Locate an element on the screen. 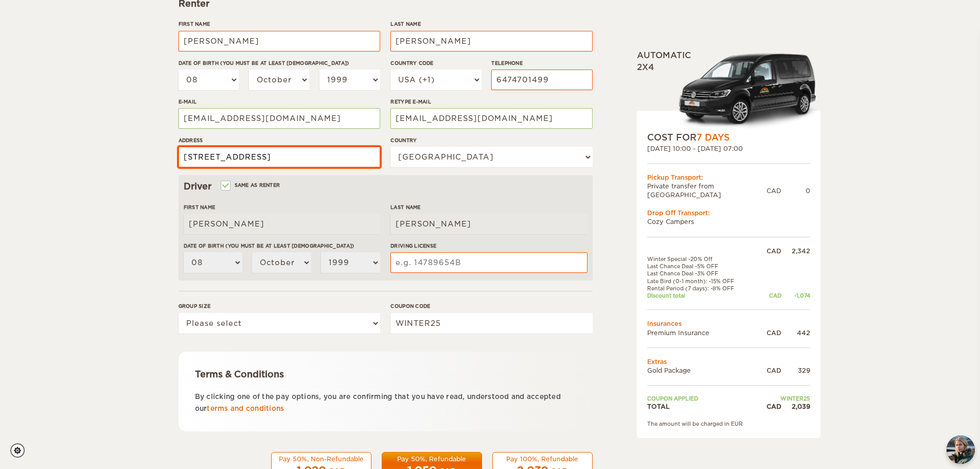 The height and width of the screenshot is (469, 980). label: Retype E-mail is located at coordinates (491, 101).